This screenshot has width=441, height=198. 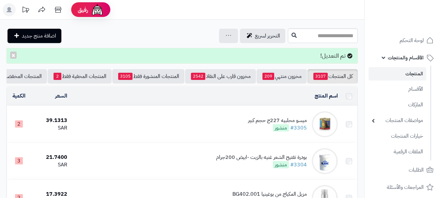 I want to click on a: مخزون قارب على النفاذ2542, so click(x=220, y=76).